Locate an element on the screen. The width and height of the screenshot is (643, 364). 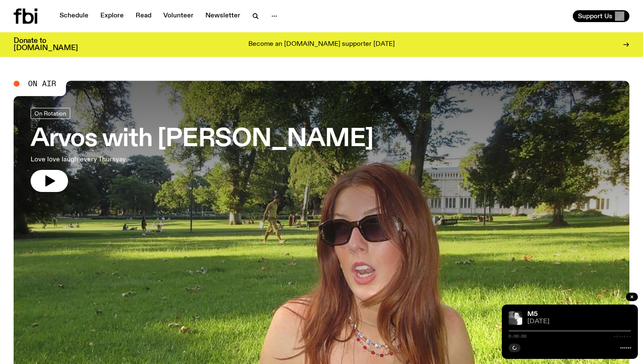
a: Read is located at coordinates (143, 16).